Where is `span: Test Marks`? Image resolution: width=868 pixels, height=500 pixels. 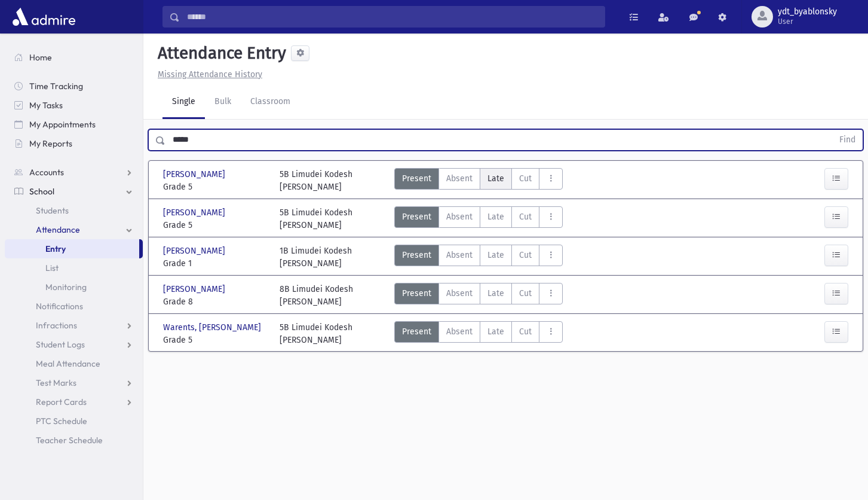
span: Test Marks is located at coordinates (56, 383).